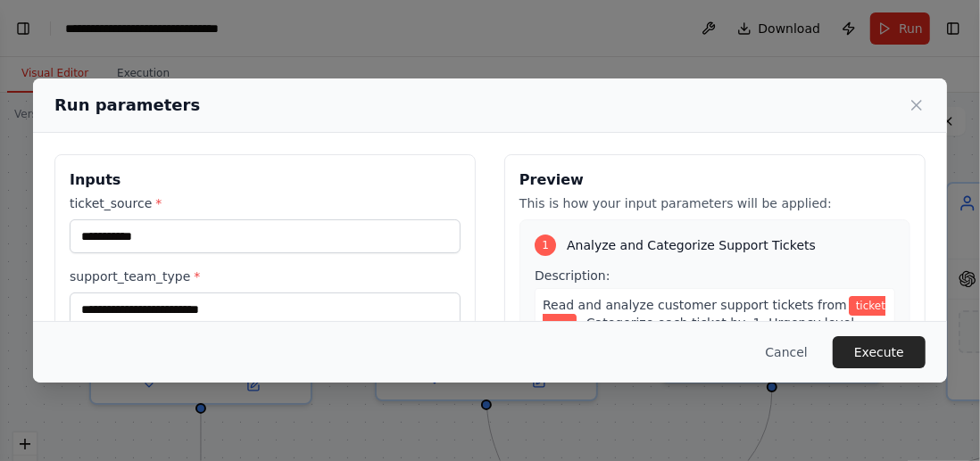 This screenshot has height=461, width=980. What do you see at coordinates (545, 245) in the screenshot?
I see `div: 1` at bounding box center [545, 245].